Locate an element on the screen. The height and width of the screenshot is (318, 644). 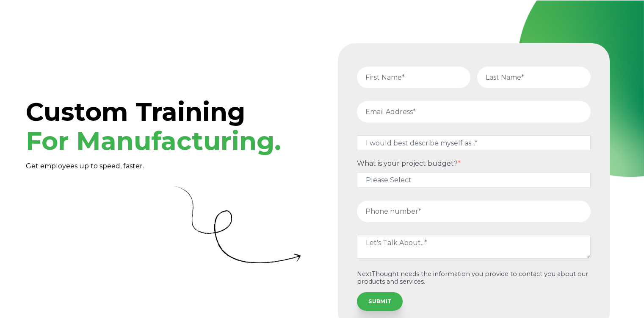
span: What is your project budget? is located at coordinates (407, 163).